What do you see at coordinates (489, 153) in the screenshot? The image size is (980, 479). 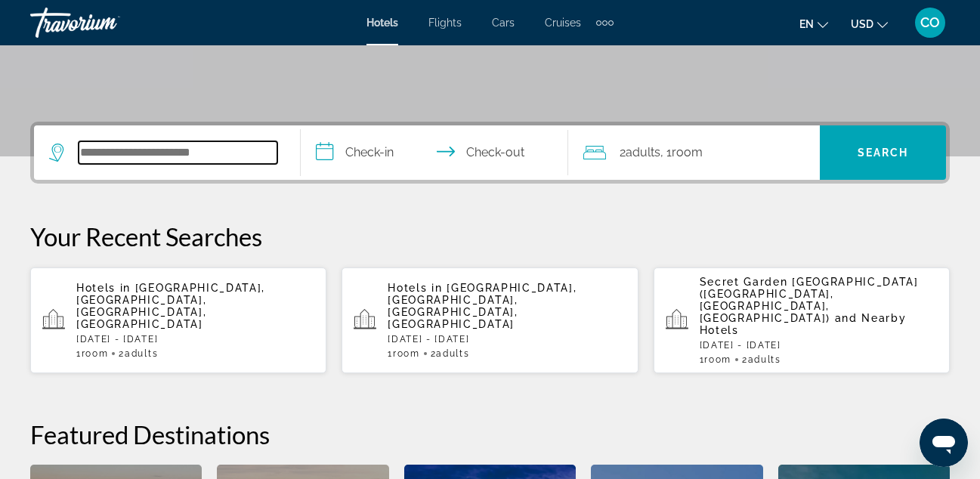 I see `div: Search widget` at bounding box center [489, 153].